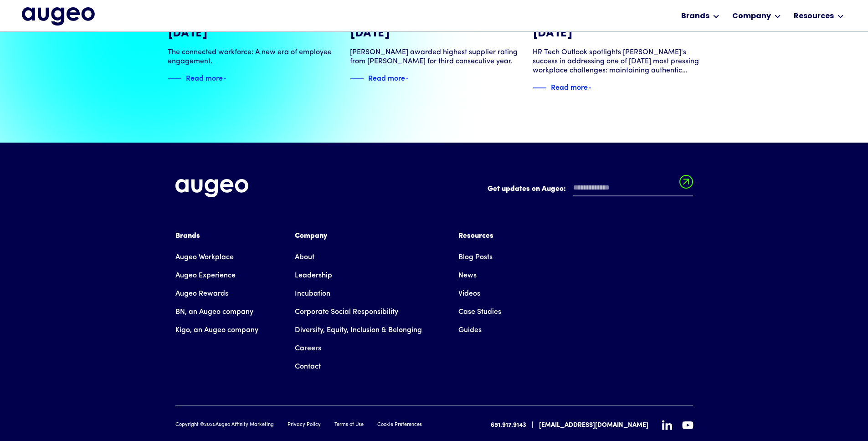 This screenshot has height=441, width=868. What do you see at coordinates (476, 257) in the screenshot?
I see `a: Blog Posts` at bounding box center [476, 257].